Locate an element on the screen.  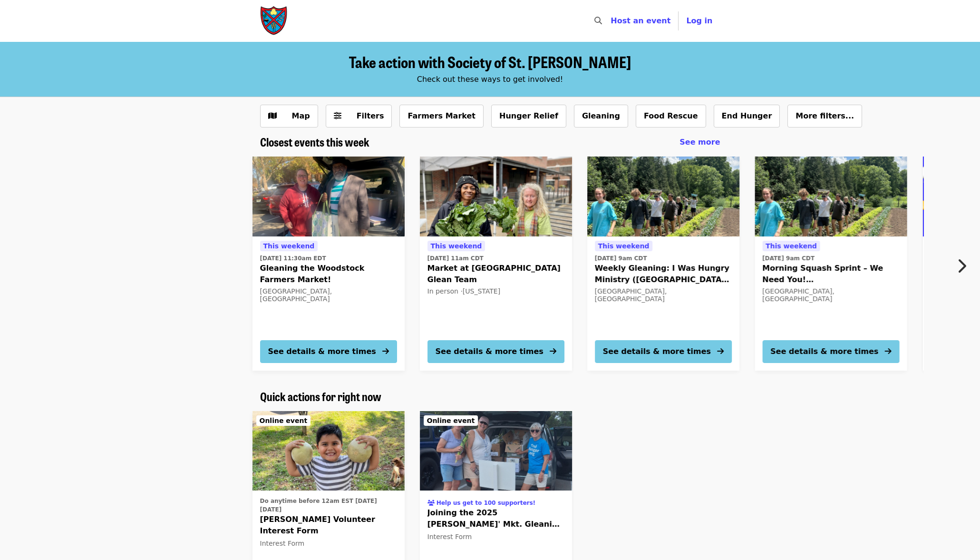
button: Filters (0 selected) is located at coordinates (359, 116).